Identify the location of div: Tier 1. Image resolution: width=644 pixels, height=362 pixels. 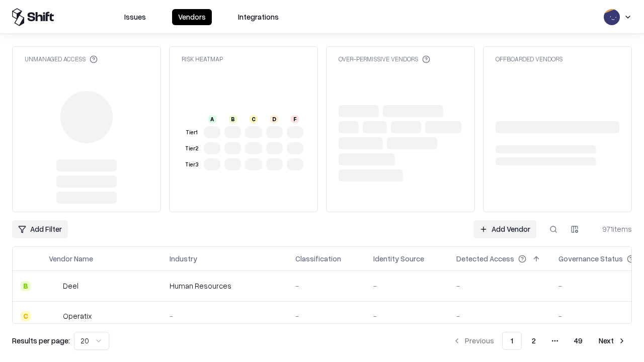
(191, 132).